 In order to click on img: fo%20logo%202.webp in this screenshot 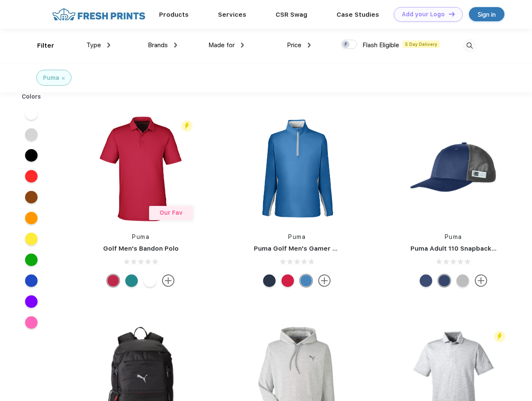, I will do `click(99, 14)`.